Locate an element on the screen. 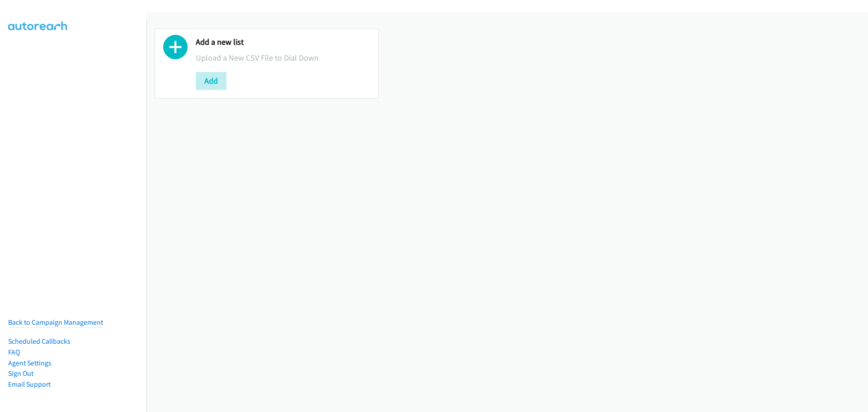 This screenshot has width=868, height=412. a: Scheduled Callbacks is located at coordinates (40, 341).